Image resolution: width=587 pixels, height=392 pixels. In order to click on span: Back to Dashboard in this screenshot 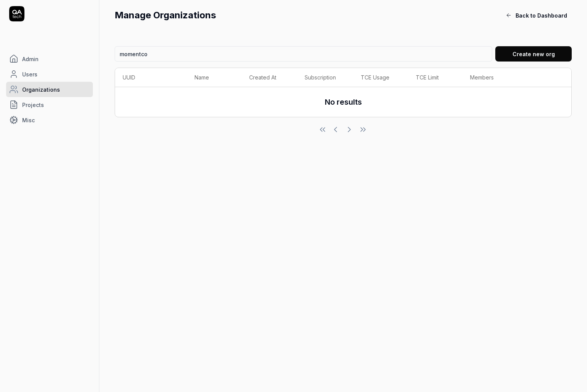, I will do `click(541, 15)`.